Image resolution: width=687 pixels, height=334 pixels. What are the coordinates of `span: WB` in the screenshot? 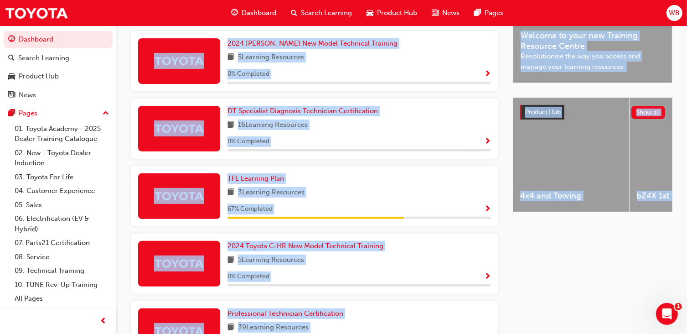 It's located at (675, 13).